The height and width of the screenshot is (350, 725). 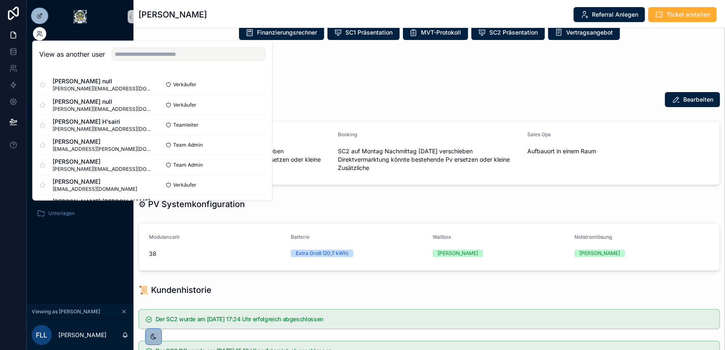 What do you see at coordinates (584, 33) in the screenshot?
I see `button: Vertragsangebot` at bounding box center [584, 33].